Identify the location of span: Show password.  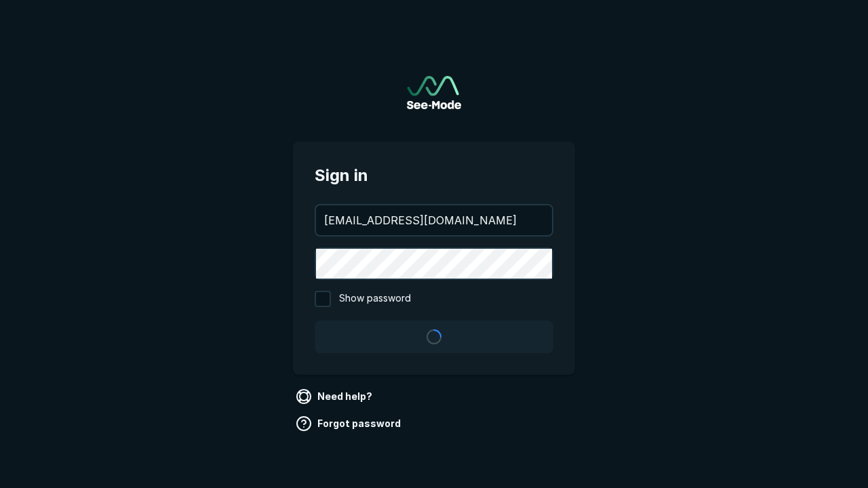
(375, 299).